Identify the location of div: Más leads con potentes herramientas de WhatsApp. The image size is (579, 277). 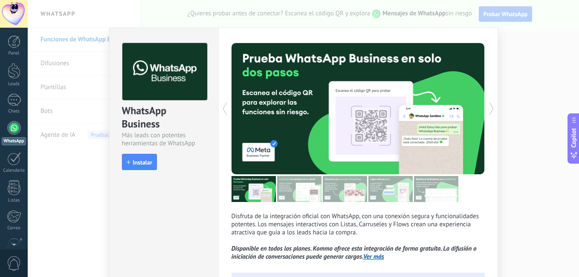
(164, 139).